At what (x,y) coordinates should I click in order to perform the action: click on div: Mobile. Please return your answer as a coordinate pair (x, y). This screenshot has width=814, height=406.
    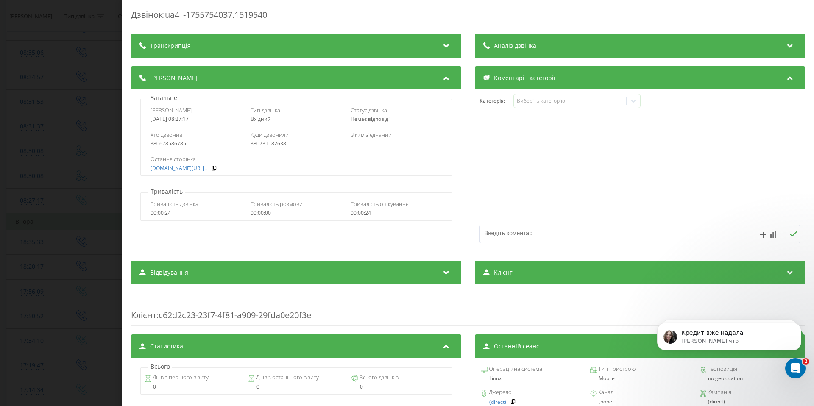
    Looking at the image, I should click on (640, 379).